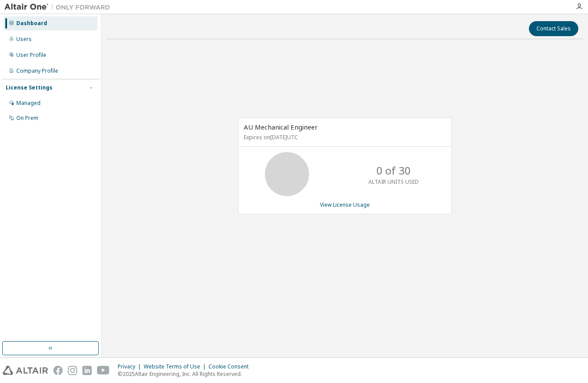  I want to click on div: Cookie Consent, so click(231, 367).